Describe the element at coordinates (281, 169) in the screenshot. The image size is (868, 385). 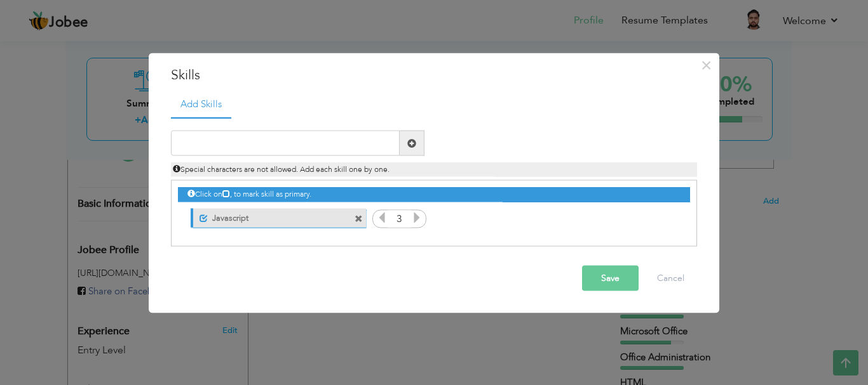
I see `span: Special characters are not allowed. Add each skill one by one.` at that location.